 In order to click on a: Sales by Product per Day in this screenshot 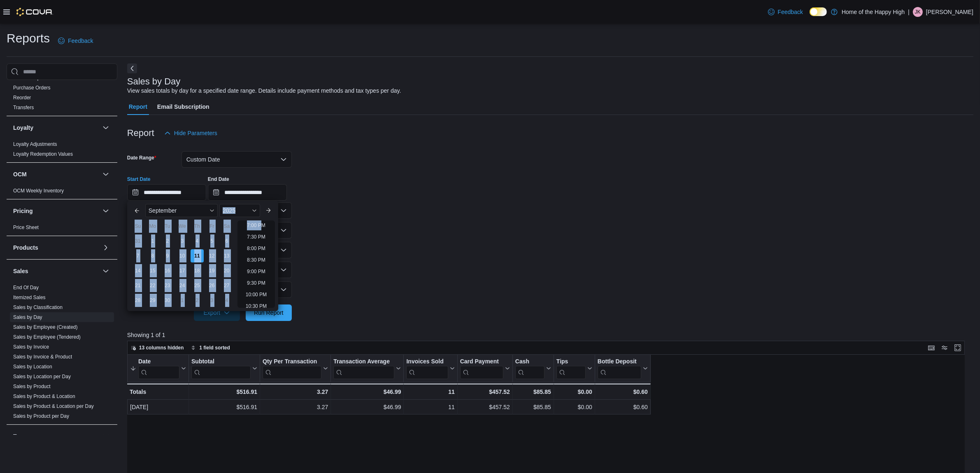, I will do `click(41, 416)`.